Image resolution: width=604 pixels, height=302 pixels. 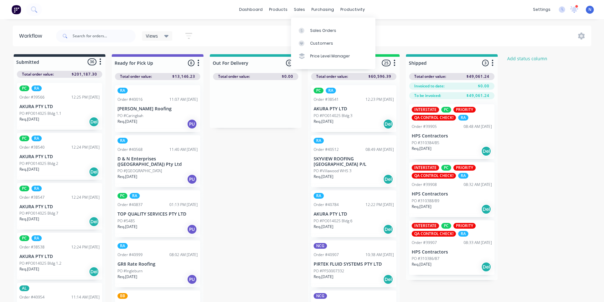 I want to click on div: sales, so click(x=299, y=10).